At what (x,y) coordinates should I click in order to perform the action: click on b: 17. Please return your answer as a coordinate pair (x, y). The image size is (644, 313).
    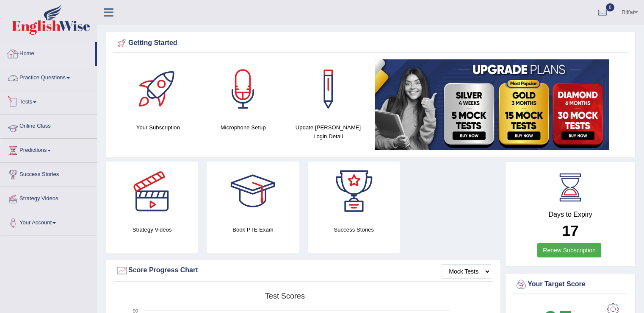
    Looking at the image, I should click on (570, 230).